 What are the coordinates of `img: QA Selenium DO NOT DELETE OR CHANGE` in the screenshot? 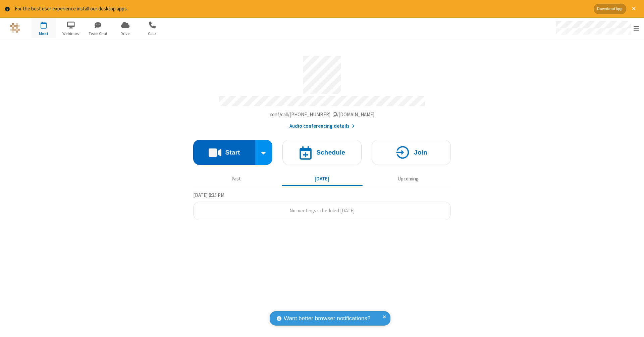 It's located at (15, 28).